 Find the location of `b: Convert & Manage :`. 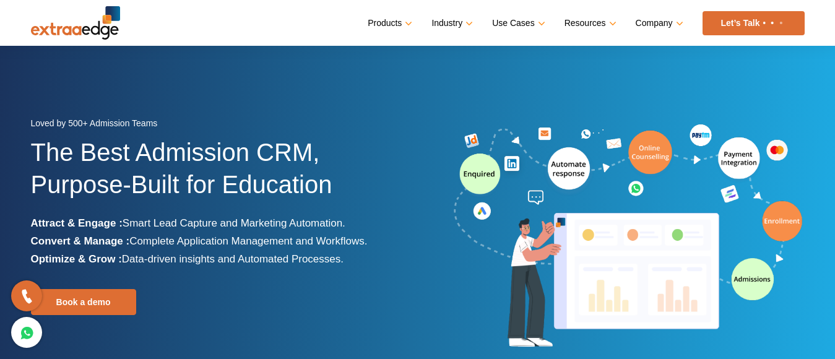

b: Convert & Manage : is located at coordinates (80, 241).